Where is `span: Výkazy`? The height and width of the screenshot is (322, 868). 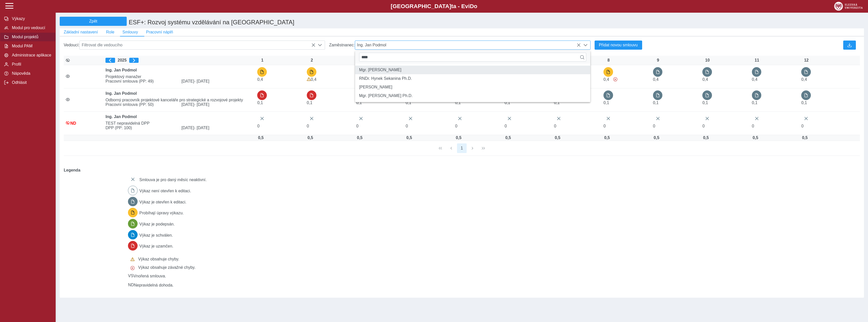 span: Výkazy is located at coordinates (31, 19).